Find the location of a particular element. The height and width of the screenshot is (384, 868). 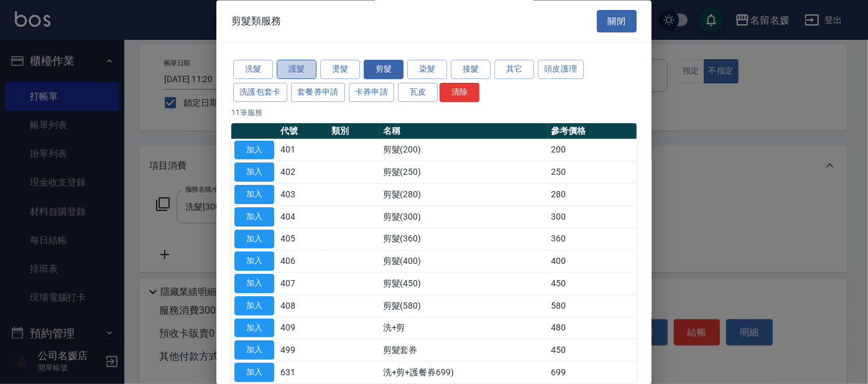

td: 403 is located at coordinates (302, 195).